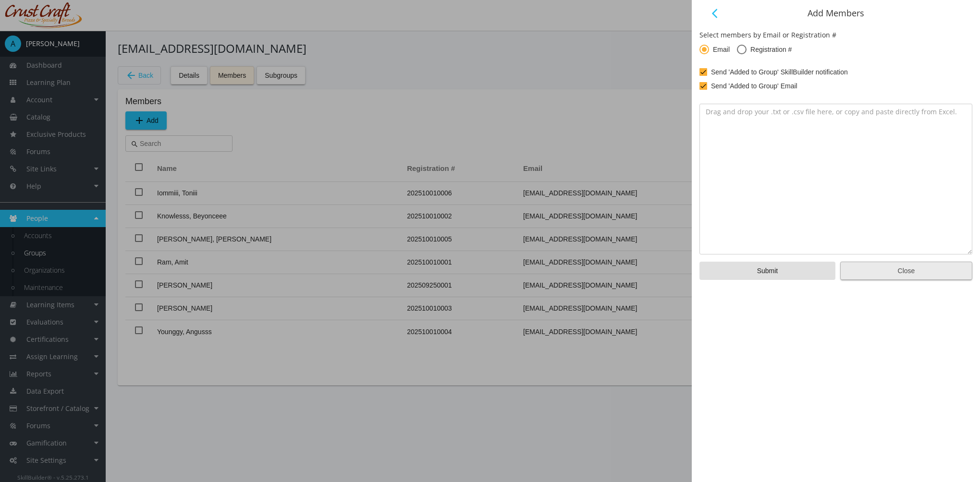 The height and width of the screenshot is (482, 980). What do you see at coordinates (836, 35) in the screenshot?
I see `mat-label: Select members by Email or Registration #` at bounding box center [836, 35].